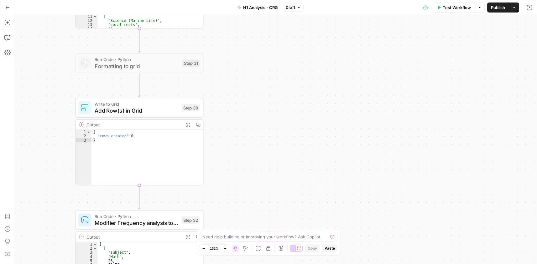  Describe the element at coordinates (139, 85) in the screenshot. I see `g: Edge from step_31 to step_30` at that location.